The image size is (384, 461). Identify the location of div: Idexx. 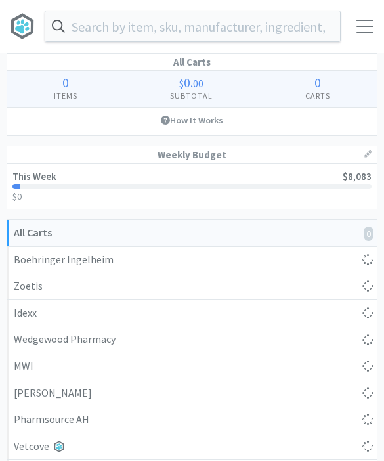
(192, 313).